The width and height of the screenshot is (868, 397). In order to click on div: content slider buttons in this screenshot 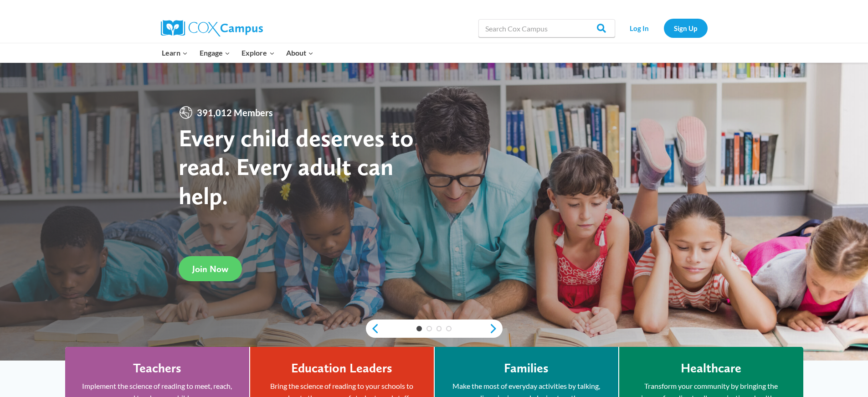, I will do `click(434, 329)`.